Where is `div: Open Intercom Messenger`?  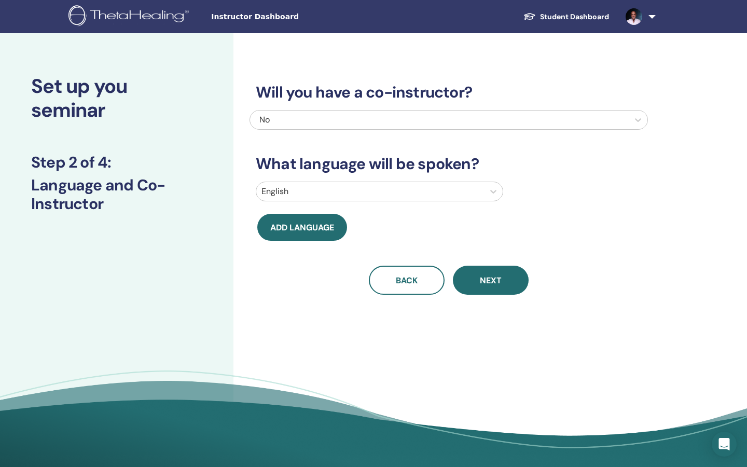 div: Open Intercom Messenger is located at coordinates (724, 444).